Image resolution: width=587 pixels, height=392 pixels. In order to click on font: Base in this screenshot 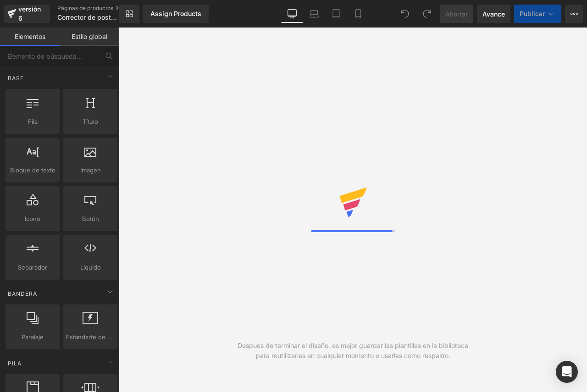, I will do `click(16, 78)`.